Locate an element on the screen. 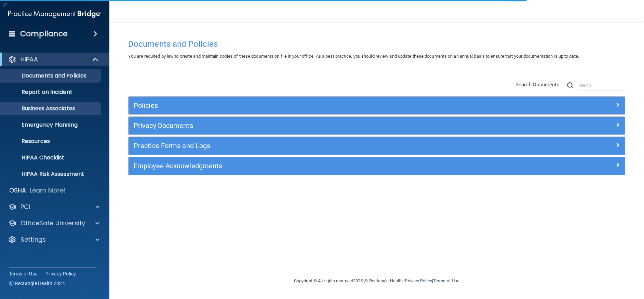  p: Resources is located at coordinates (51, 141).